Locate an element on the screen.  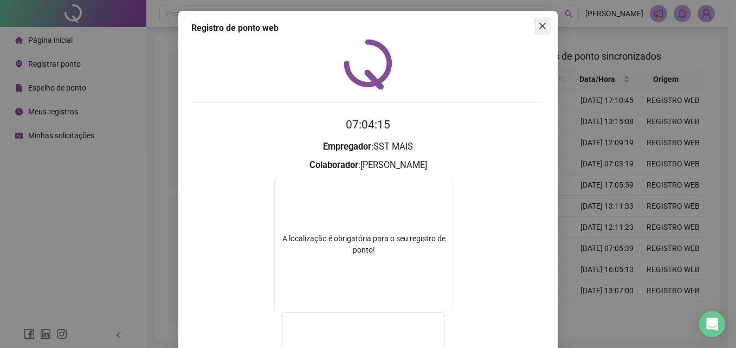
button: Close is located at coordinates (543, 26).